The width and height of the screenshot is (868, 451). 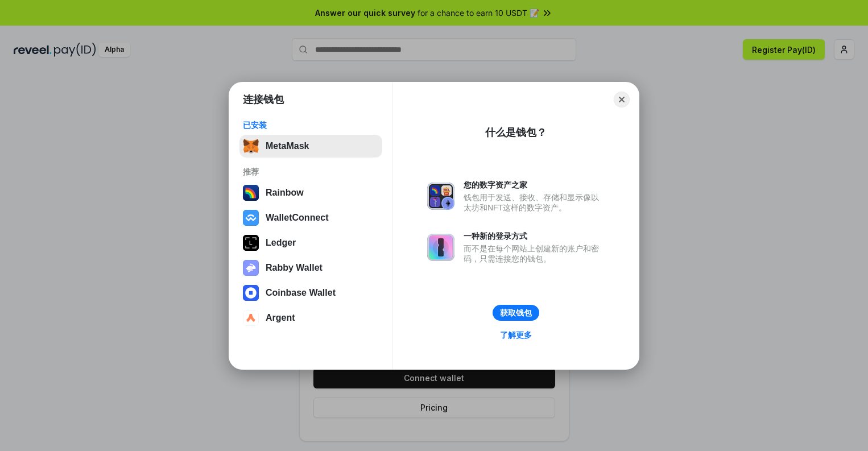 I want to click on h1: 连接钱包, so click(x=264, y=100).